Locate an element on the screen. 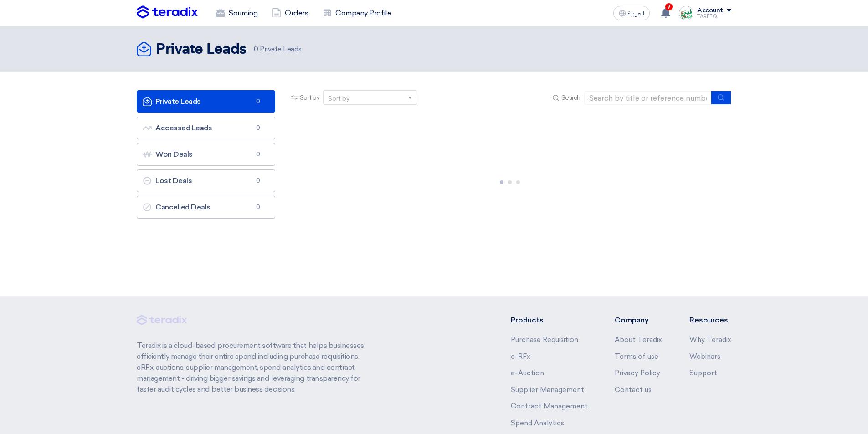 The image size is (868, 434). span: العربية is located at coordinates (636, 14).